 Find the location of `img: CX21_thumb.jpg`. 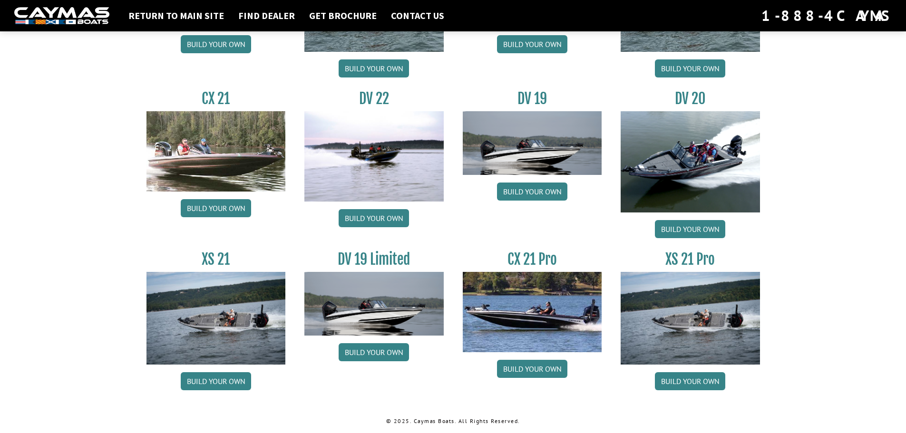

img: CX21_thumb.jpg is located at coordinates (216, 151).